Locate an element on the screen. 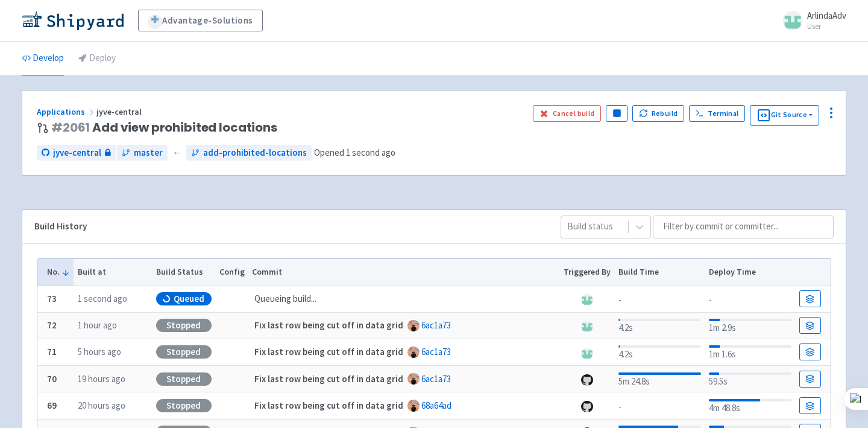 This screenshot has height=428, width=868. button: Pause is located at coordinates (617, 113).